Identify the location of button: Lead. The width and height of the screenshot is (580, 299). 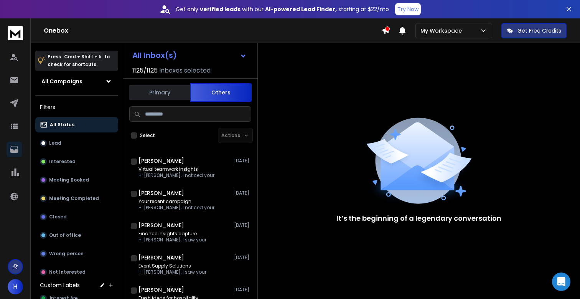
(77, 143).